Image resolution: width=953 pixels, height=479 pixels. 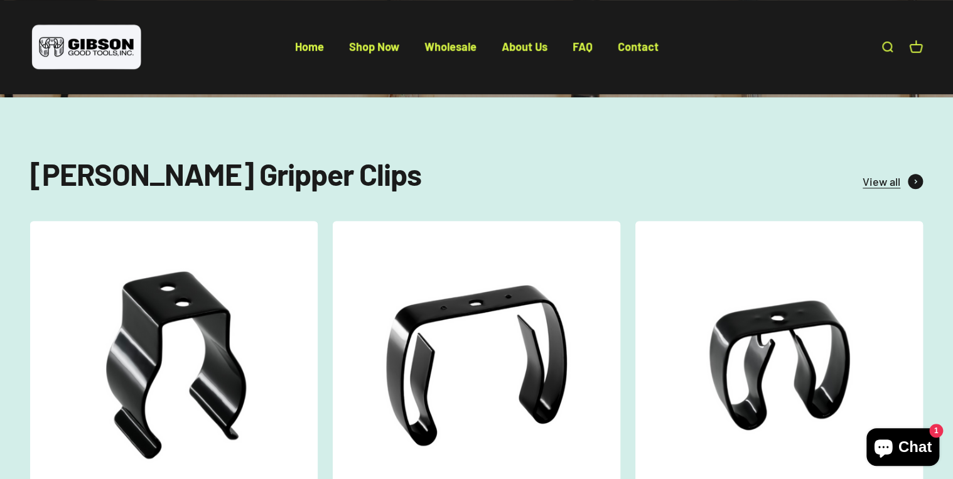 What do you see at coordinates (309, 46) in the screenshot?
I see `a: Home` at bounding box center [309, 46].